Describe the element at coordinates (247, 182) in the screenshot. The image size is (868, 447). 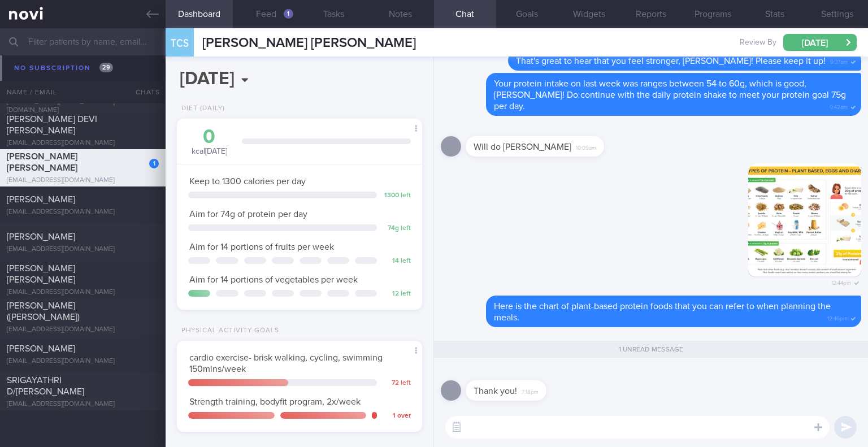
I see `span: Keep to 1300 calories per day` at that location.